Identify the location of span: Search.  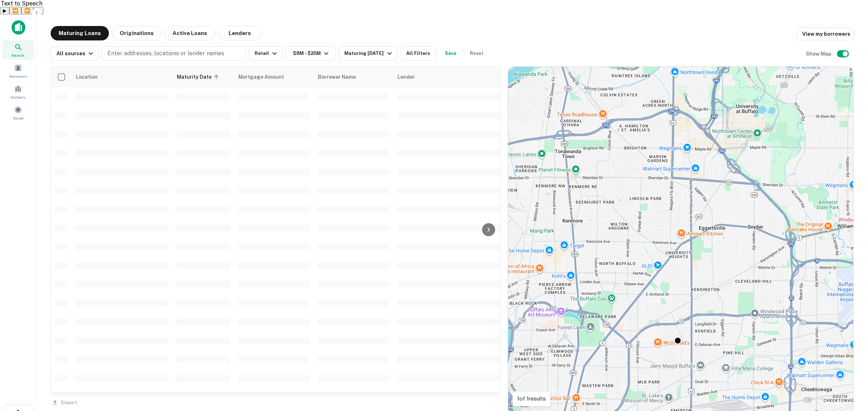
(18, 55).